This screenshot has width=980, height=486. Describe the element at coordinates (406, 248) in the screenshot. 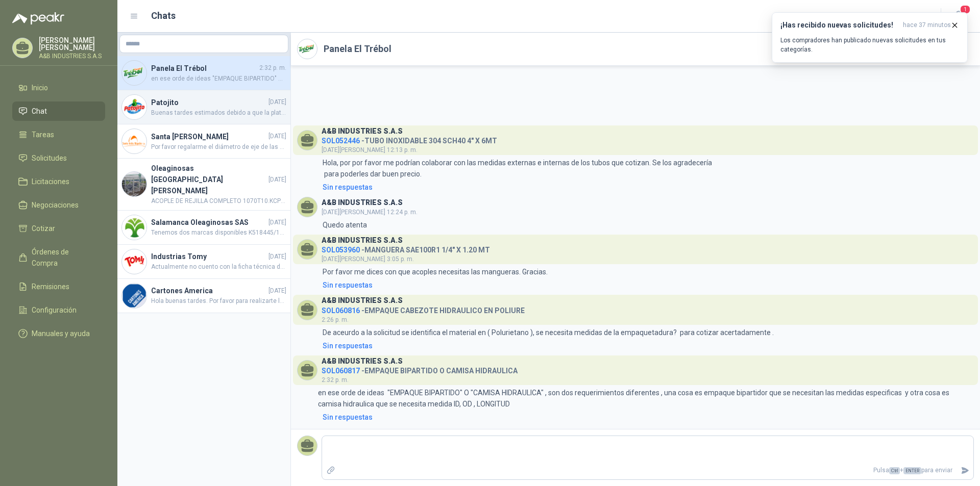

I see `h4: - MANGUERA SAE100R1 1/4" X 1.20 MT` at that location.